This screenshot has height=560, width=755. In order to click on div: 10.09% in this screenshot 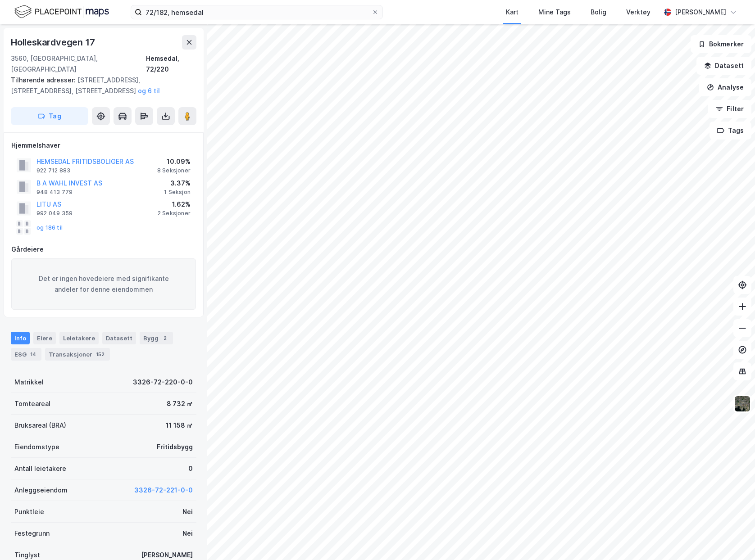, I will do `click(174, 162)`.